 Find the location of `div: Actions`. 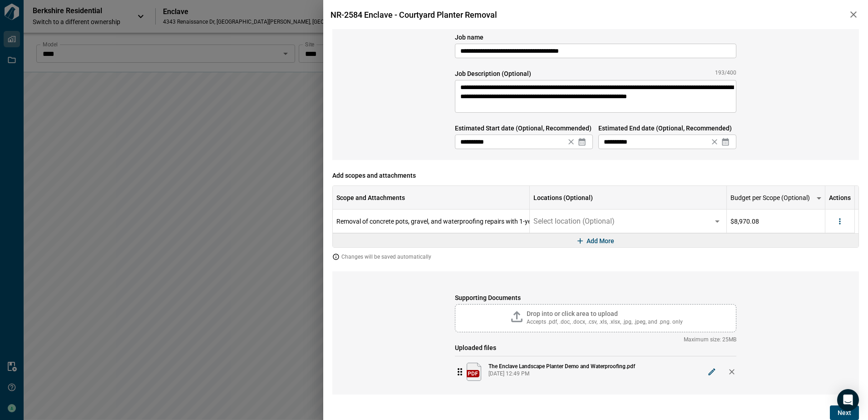

div: Actions is located at coordinates (840, 197).